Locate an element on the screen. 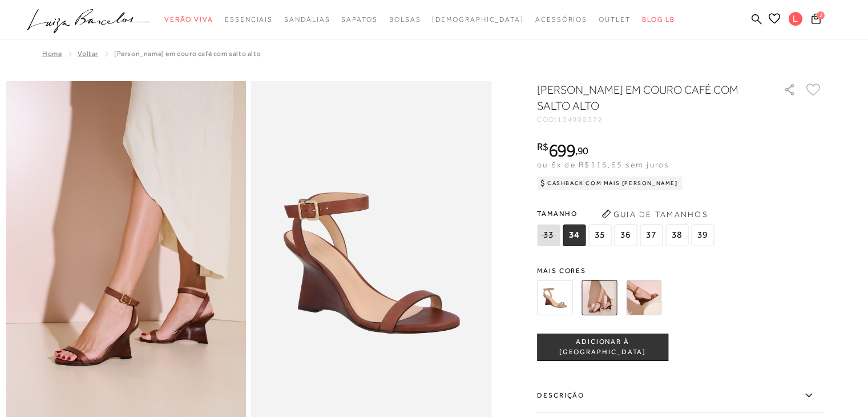 This screenshot has height=417, width=868. i: R$ is located at coordinates (543, 147).